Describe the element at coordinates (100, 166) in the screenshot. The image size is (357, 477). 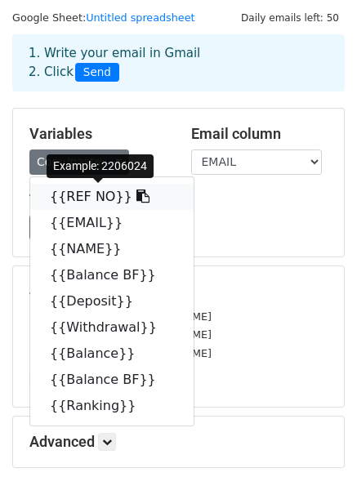
I see `div: Example: 2206024` at that location.